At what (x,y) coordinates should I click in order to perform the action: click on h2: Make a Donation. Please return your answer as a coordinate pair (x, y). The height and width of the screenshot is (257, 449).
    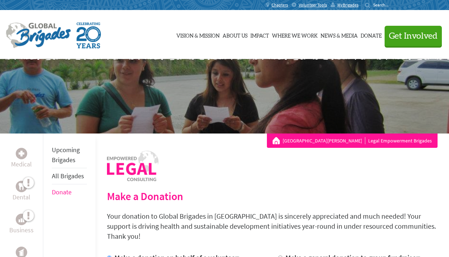
    Looking at the image, I should click on (272, 196).